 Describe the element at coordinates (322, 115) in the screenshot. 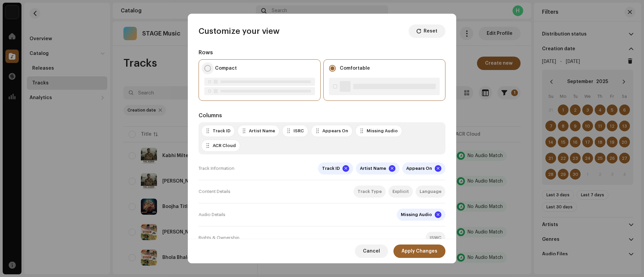

I see `div: Columns` at that location.